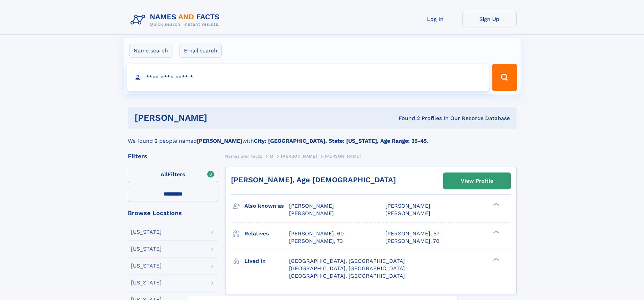 This screenshot has width=644, height=300. What do you see at coordinates (407, 118) in the screenshot?
I see `div: Found 2 Profiles In Our Records Database` at bounding box center [407, 118].